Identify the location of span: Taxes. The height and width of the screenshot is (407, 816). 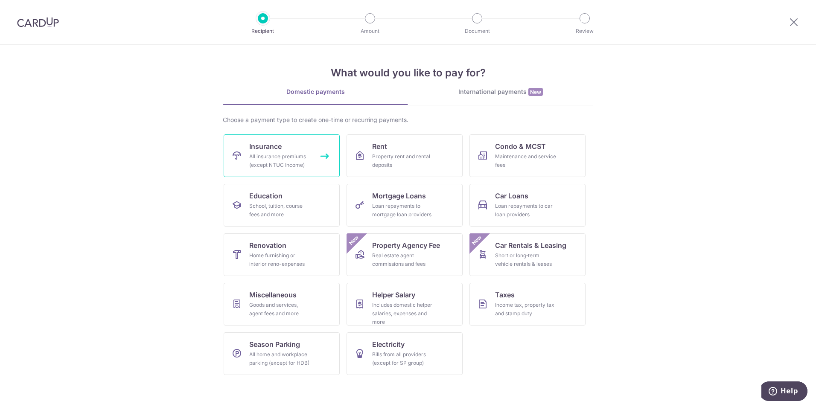
(505, 295).